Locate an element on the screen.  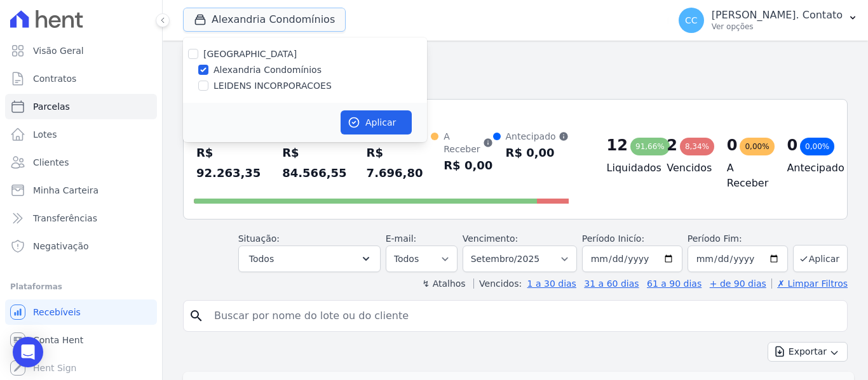
span: Recebíveis is located at coordinates (57, 312).